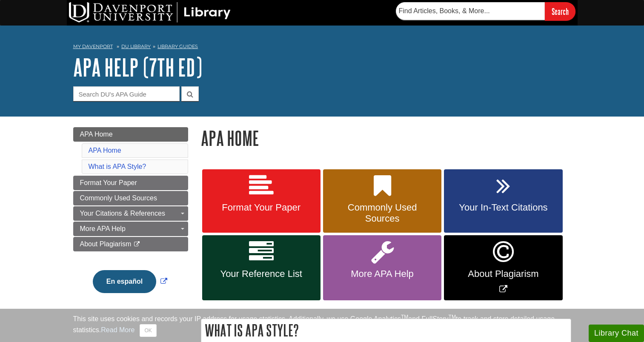  Describe the element at coordinates (136, 47) in the screenshot. I see `a: DU Library` at that location.